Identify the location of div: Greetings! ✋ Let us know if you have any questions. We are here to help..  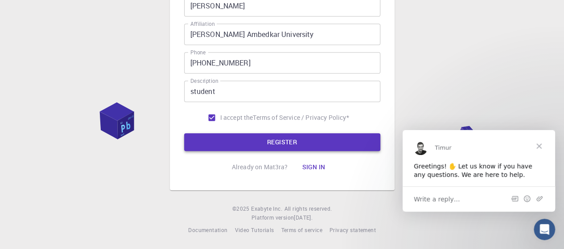
(76, 41).